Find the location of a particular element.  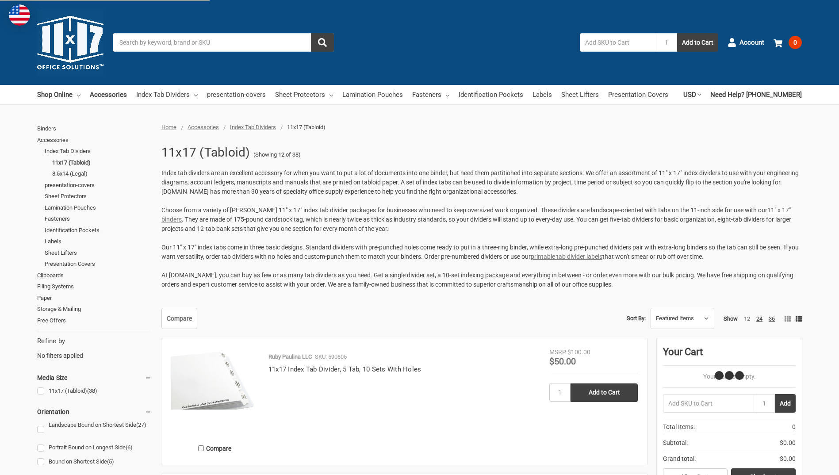

span: (38) is located at coordinates (92, 391).